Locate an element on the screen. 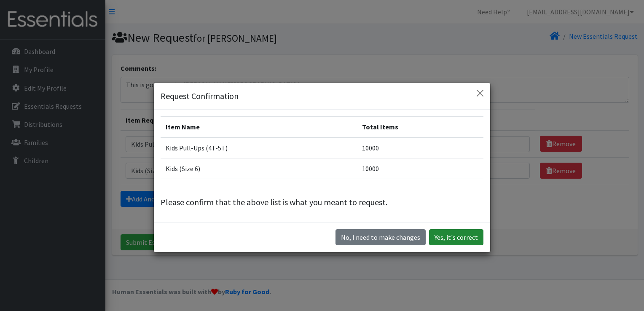  th: Item Name is located at coordinates (259, 127).